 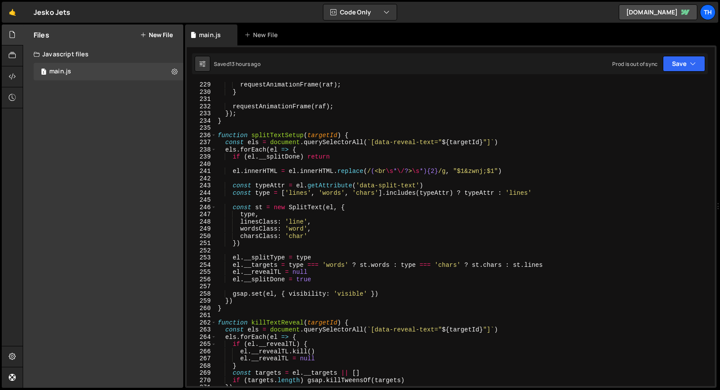 I want to click on button: Code Only, so click(x=360, y=12).